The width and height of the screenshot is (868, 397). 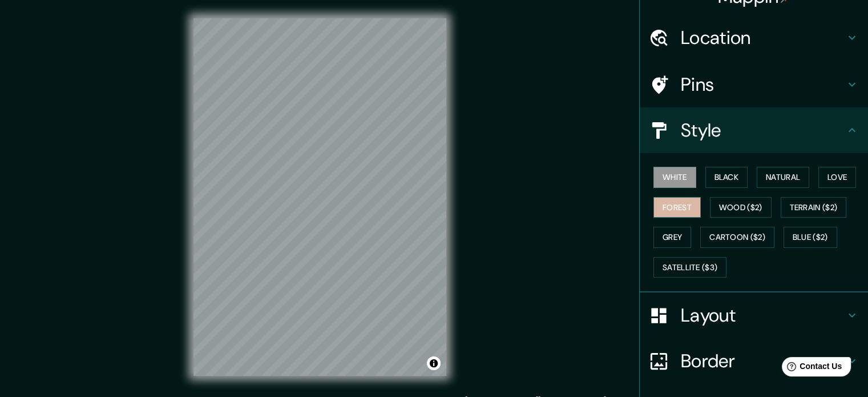 What do you see at coordinates (810, 237) in the screenshot?
I see `button: Blue ($2)` at bounding box center [810, 237].